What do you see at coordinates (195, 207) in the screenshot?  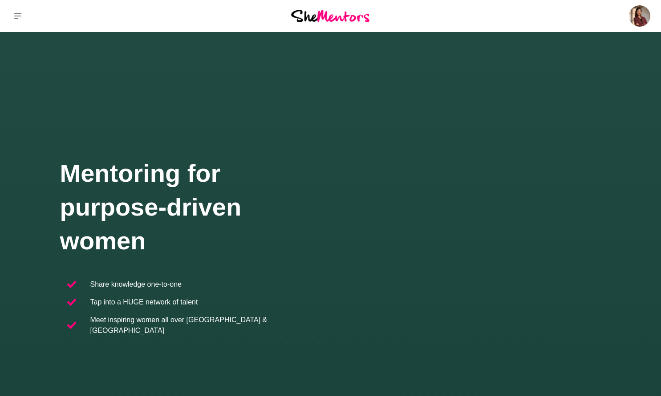 I see `h1: Mentoring for purpose-driven women` at bounding box center [195, 207].